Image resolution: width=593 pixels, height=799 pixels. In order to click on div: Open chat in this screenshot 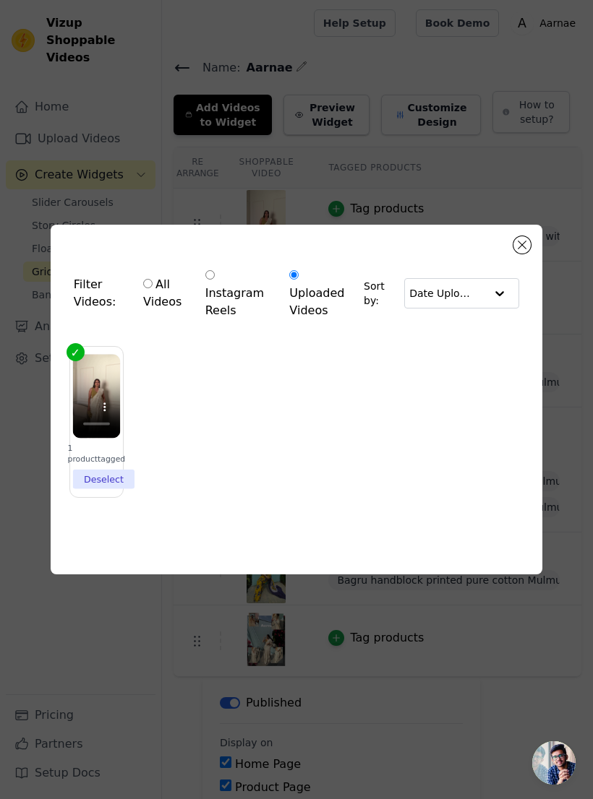, I will do `click(554, 763)`.